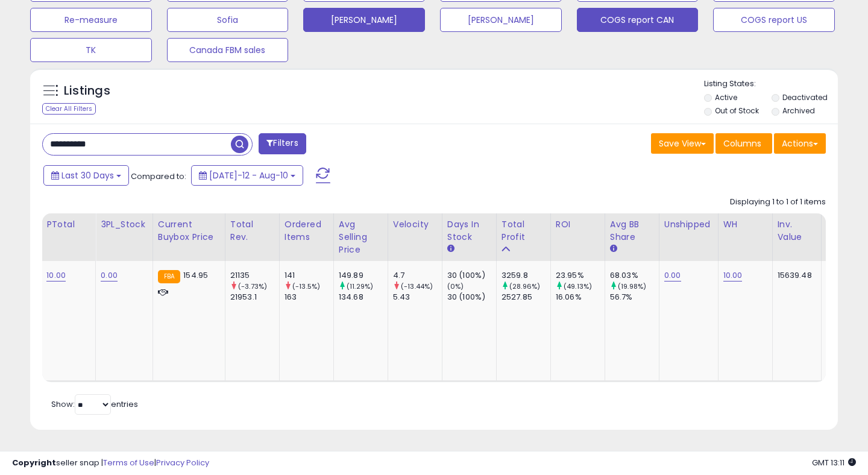 This screenshot has height=475, width=868. I want to click on label: Archived, so click(799, 110).